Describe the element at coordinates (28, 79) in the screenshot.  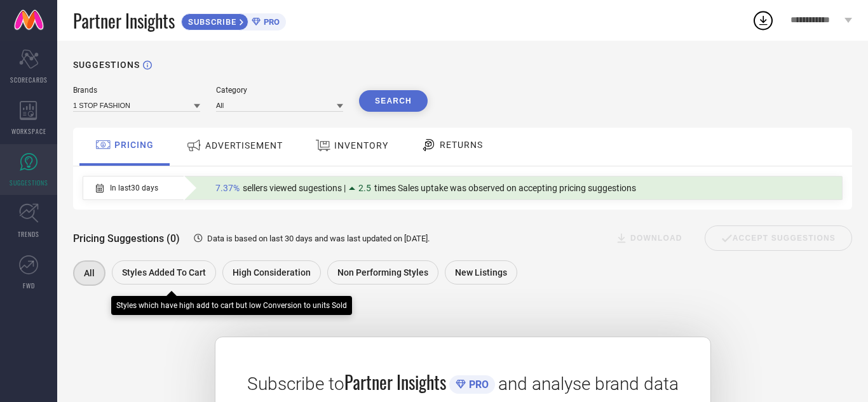
I see `span: SCORECARDS` at that location.